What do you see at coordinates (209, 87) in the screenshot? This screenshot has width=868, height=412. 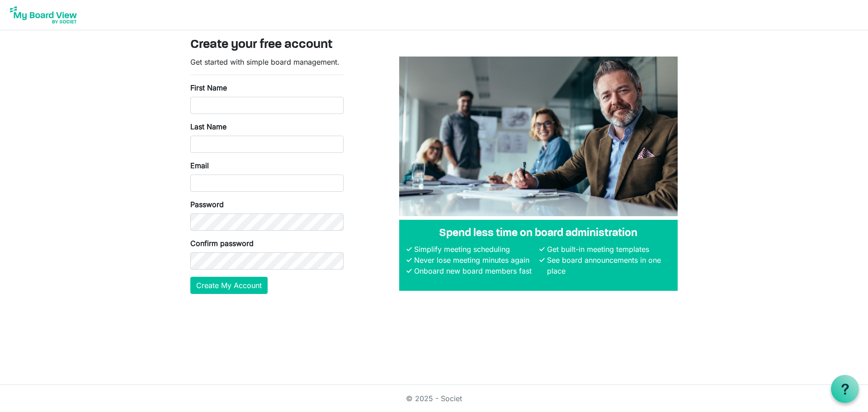 I see `label: First Name` at bounding box center [209, 87].